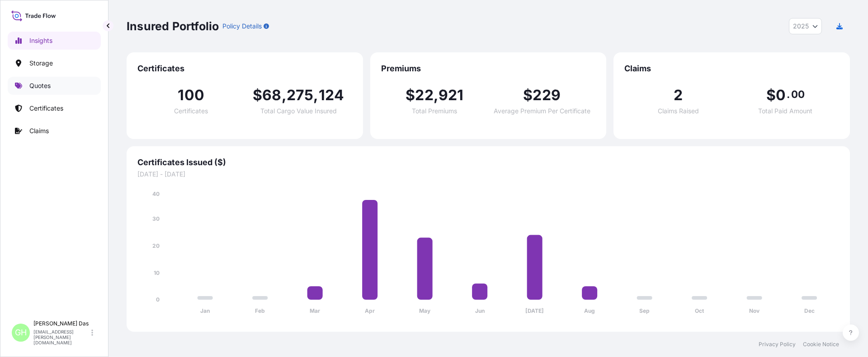 Image resolution: width=868 pixels, height=357 pixels. What do you see at coordinates (800, 27) in the screenshot?
I see `span: 2025` at bounding box center [800, 27].